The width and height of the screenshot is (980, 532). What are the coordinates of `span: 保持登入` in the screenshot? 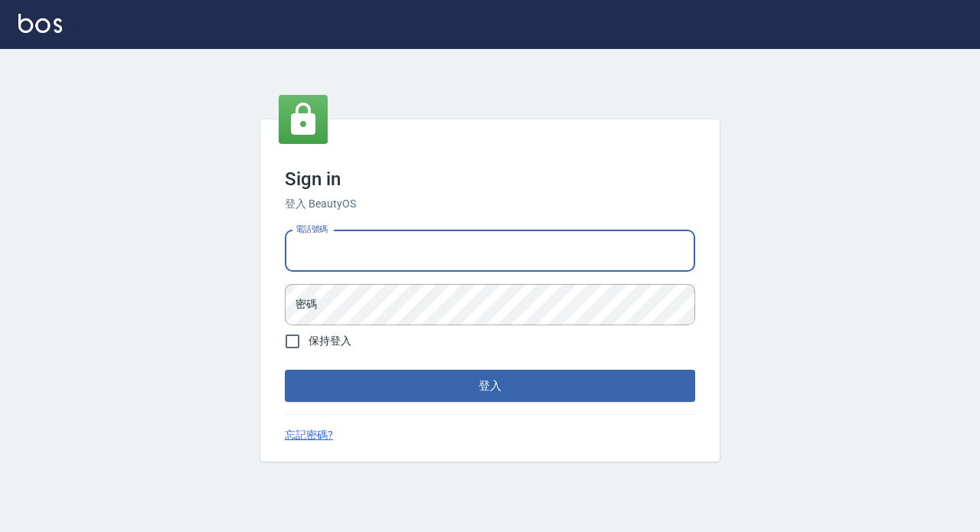 It's located at (330, 340).